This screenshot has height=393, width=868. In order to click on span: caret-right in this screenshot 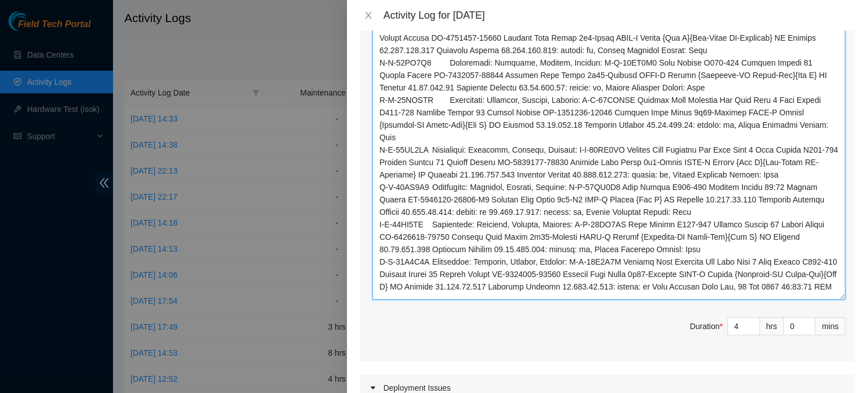, I will do `click(373, 388)`.